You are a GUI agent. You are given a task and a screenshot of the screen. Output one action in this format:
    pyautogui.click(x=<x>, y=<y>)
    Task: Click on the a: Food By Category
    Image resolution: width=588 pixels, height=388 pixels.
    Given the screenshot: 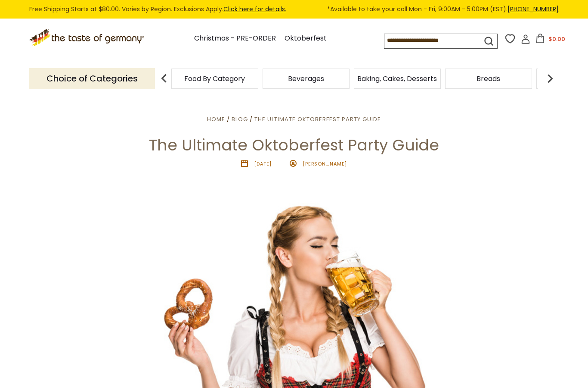 What is the action you would take?
    pyautogui.click(x=214, y=79)
    